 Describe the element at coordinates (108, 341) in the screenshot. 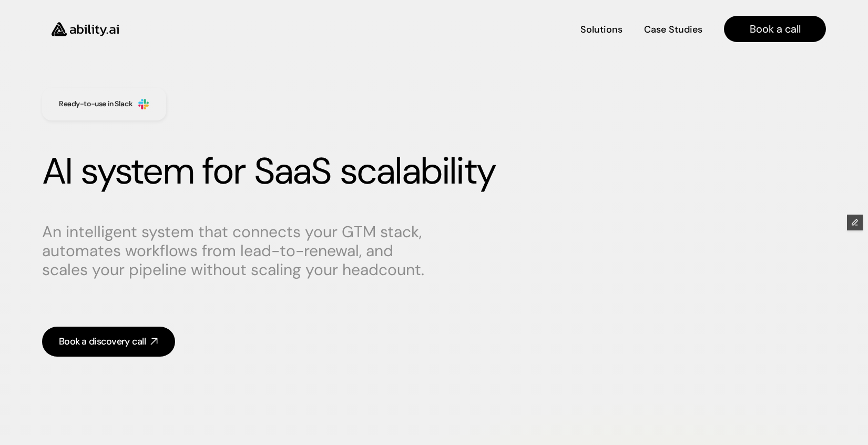

I see `a: Book a discovery call` at that location.